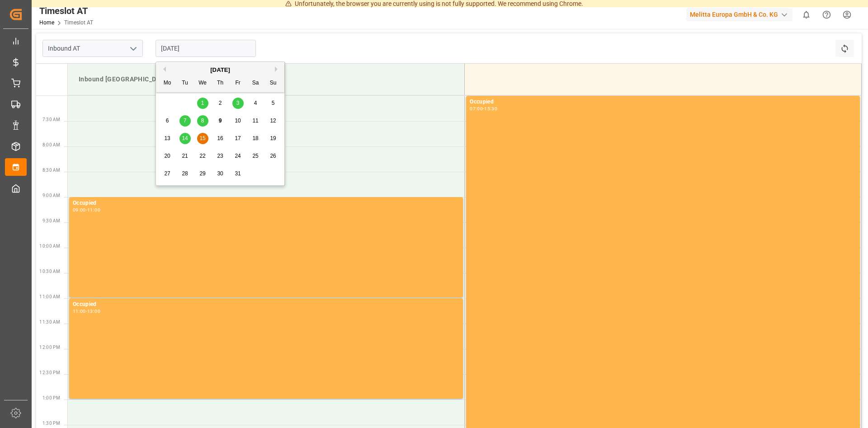 The height and width of the screenshot is (428, 868). I want to click on span: 12, so click(273, 120).